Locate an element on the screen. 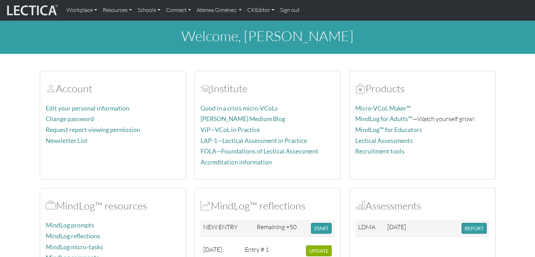  a: ViP—VCoL in Practice is located at coordinates (230, 129).